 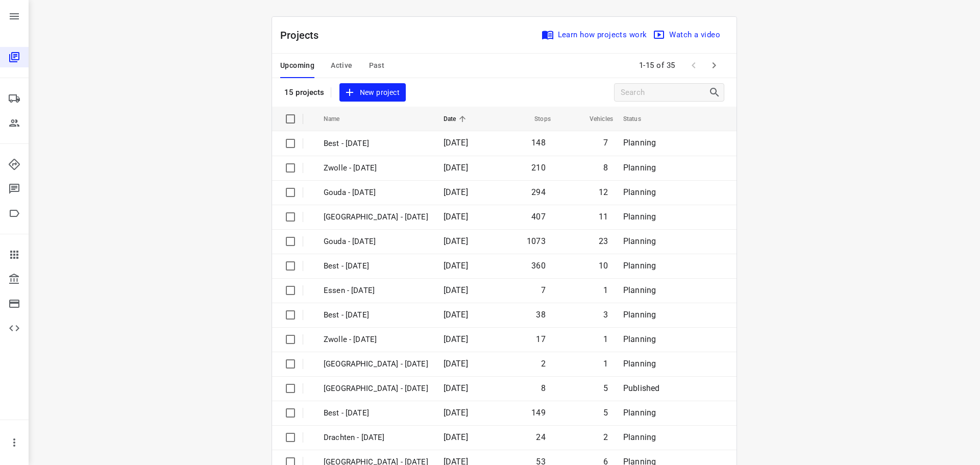 What do you see at coordinates (605, 314) in the screenshot?
I see `span: 3` at bounding box center [605, 314].